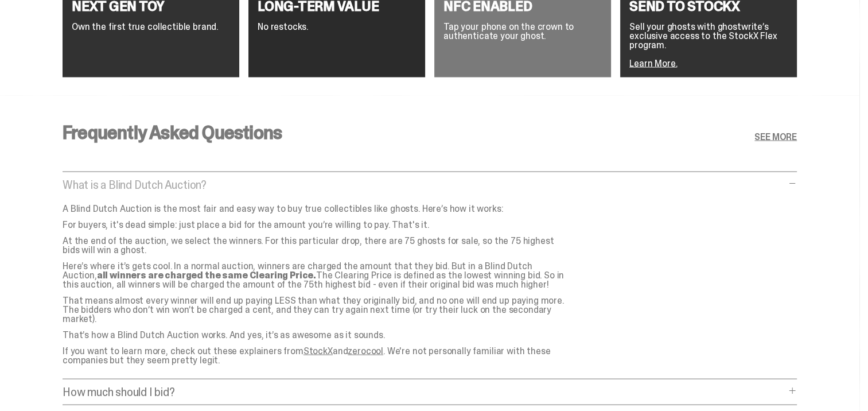 This screenshot has width=868, height=411. I want to click on p: Own the first true collectible brand., so click(151, 27).